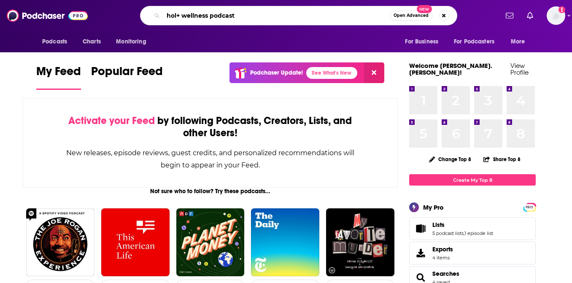  I want to click on span: Activate your Feed, so click(111, 121).